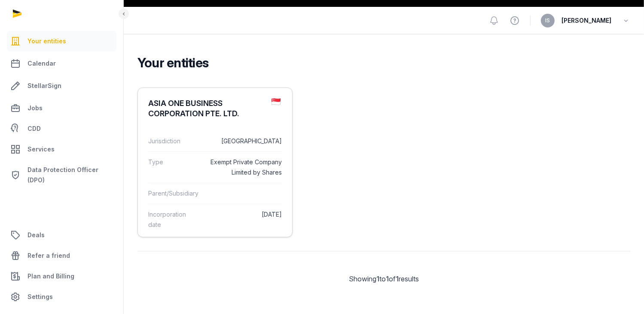  I want to click on a: Deals, so click(61, 236).